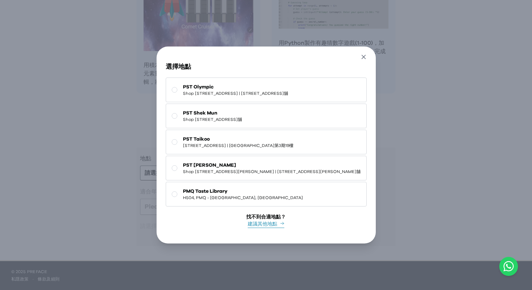 The width and height of the screenshot is (532, 290). Describe the element at coordinates (235, 87) in the screenshot. I see `span: PST Olympic` at that location.